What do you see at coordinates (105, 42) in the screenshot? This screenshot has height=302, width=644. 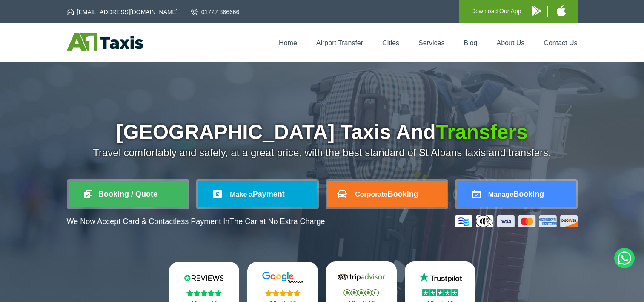 I see `img: A1 Taxis St Albans LTD` at bounding box center [105, 42].